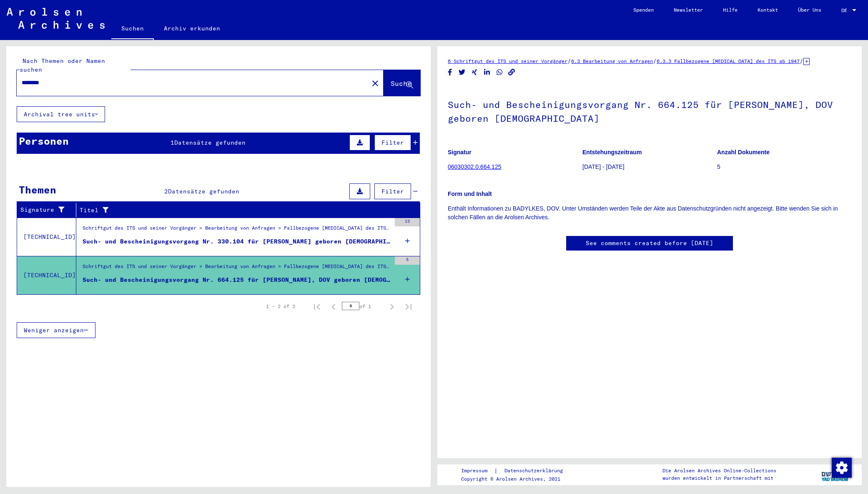 The width and height of the screenshot is (868, 494). Describe the element at coordinates (474, 72) in the screenshot. I see `button: Share on Xing` at that location.